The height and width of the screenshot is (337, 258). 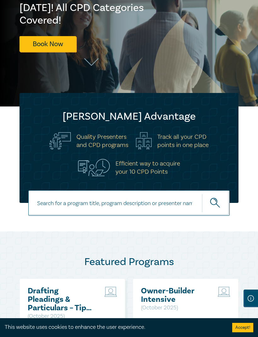 What do you see at coordinates (175, 296) in the screenshot?
I see `h2: Owner-Builder Intensive` at bounding box center [175, 296].